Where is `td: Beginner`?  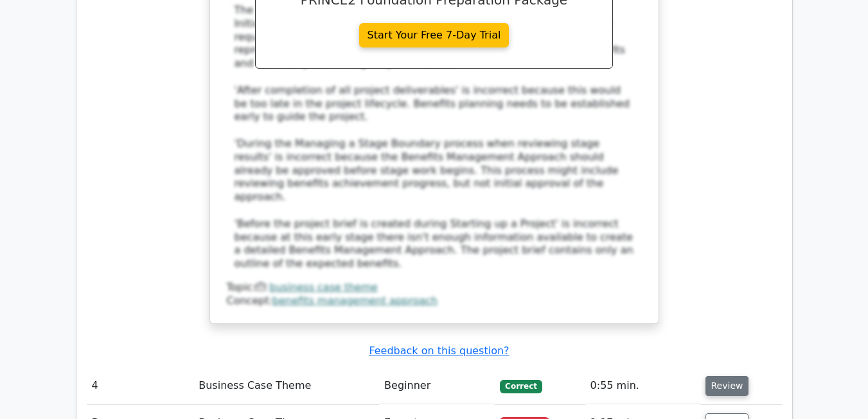
td: Beginner is located at coordinates (437, 386).